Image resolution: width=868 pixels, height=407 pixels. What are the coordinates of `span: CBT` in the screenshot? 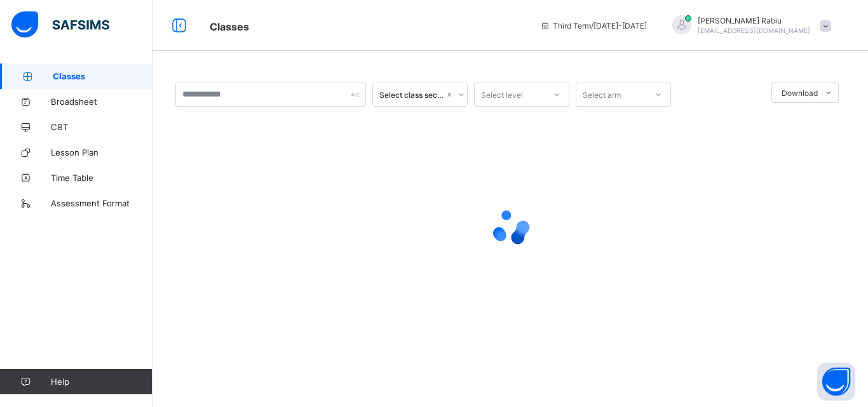 It's located at (102, 127).